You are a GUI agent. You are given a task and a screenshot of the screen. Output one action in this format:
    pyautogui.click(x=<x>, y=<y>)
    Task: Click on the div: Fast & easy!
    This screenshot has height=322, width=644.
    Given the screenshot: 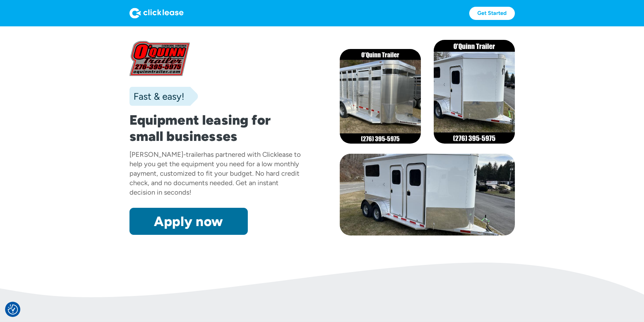 What is the action you would take?
    pyautogui.click(x=157, y=96)
    